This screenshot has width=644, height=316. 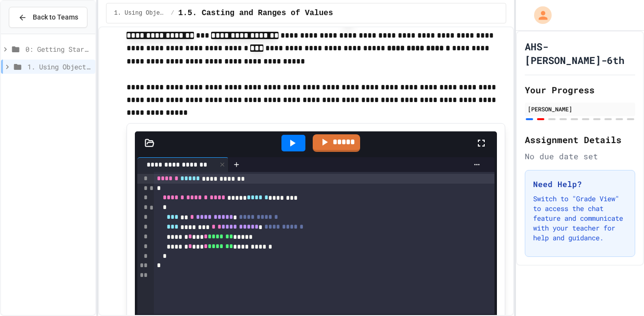 I want to click on h2: Assignment Details, so click(x=580, y=140).